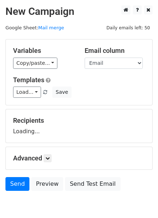  I want to click on span: Daily emails left: 50, so click(128, 28).